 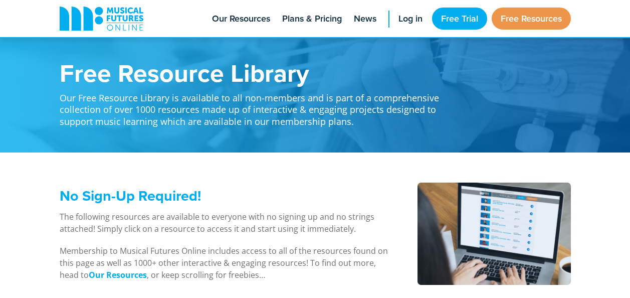 I want to click on span: News, so click(x=365, y=19).